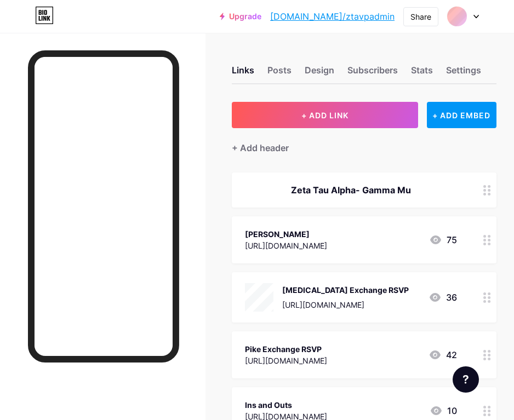 The height and width of the screenshot is (420, 514). I want to click on div: Posts, so click(279, 73).